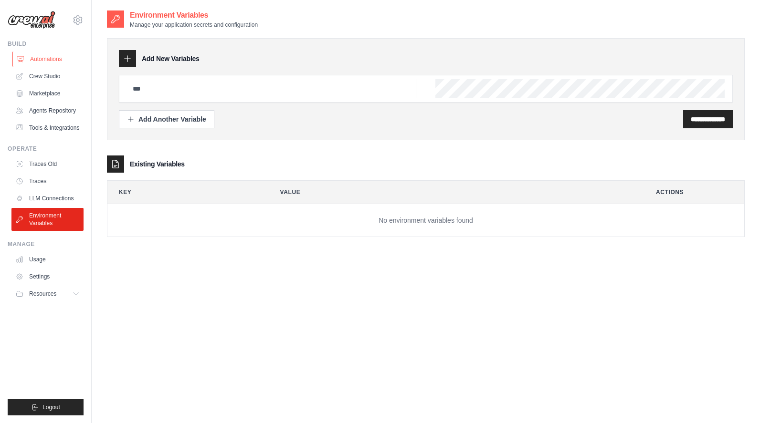 The width and height of the screenshot is (760, 423). What do you see at coordinates (167, 119) in the screenshot?
I see `button: Add Another Variable` at bounding box center [167, 119].